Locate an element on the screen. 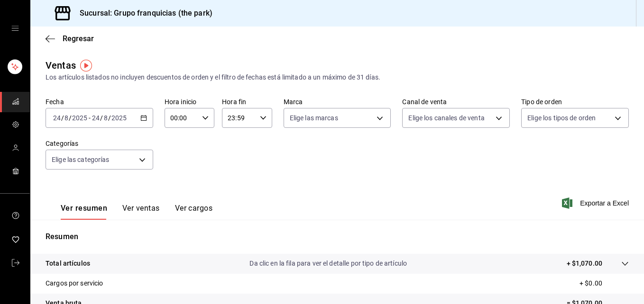 The height and width of the screenshot is (304, 644). button: Ver resumen is located at coordinates (84, 212).